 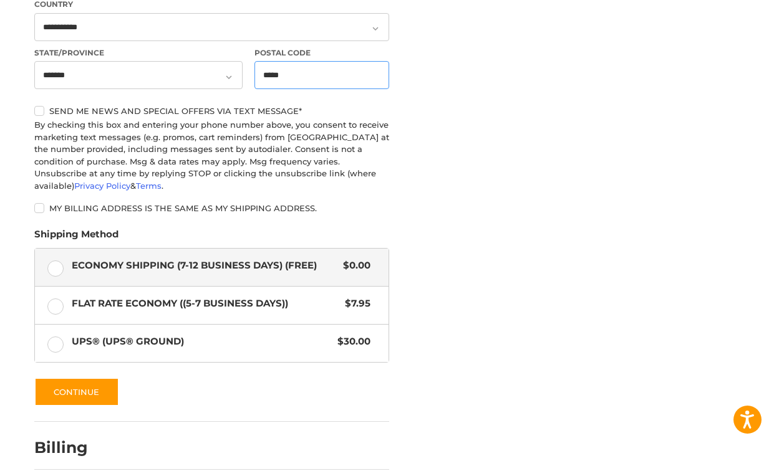 I want to click on span: Flat Rate Economy ((5-7 Business Days)), so click(x=205, y=304).